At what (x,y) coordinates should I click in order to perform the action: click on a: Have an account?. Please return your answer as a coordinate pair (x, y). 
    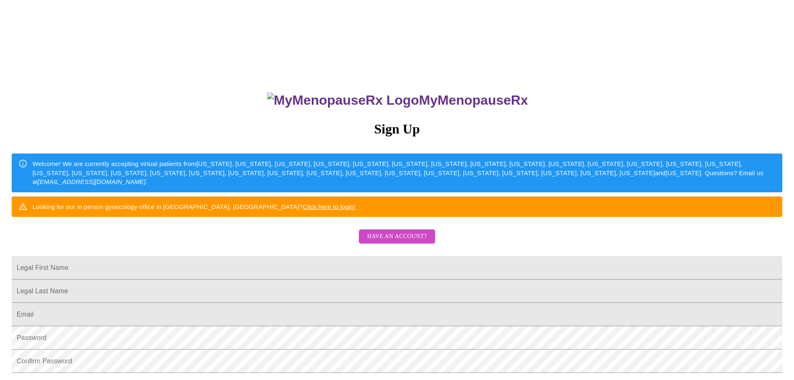
    Looking at the image, I should click on (397, 242).